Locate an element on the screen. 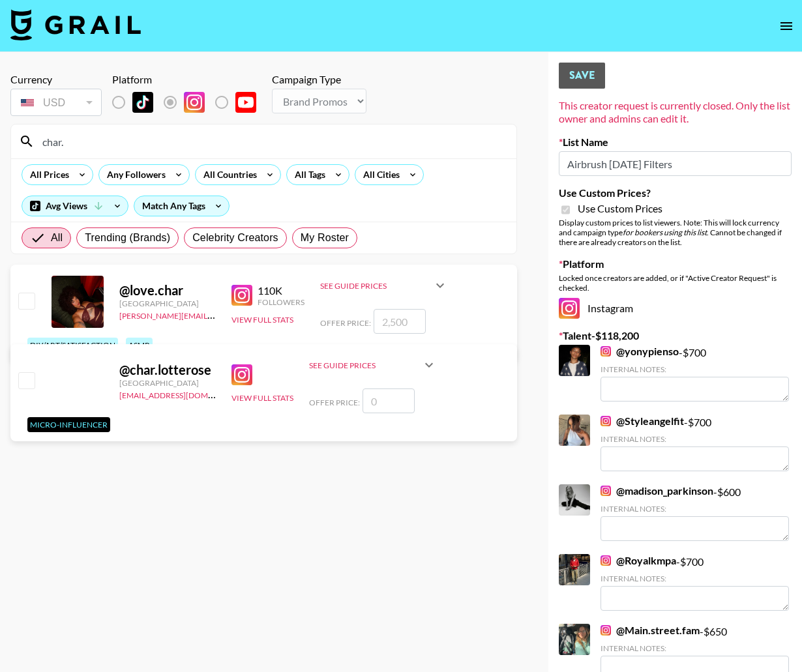 The image size is (802, 672). div: Micro-Influencer is located at coordinates (69, 425).